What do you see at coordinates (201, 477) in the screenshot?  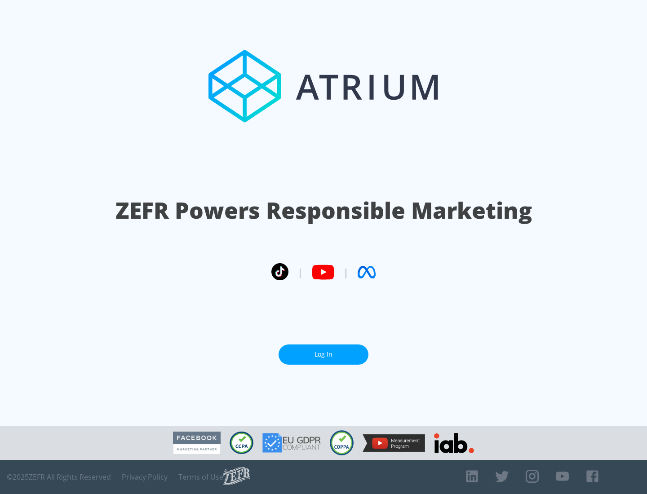 I see `a: Terms of Use` at bounding box center [201, 477].